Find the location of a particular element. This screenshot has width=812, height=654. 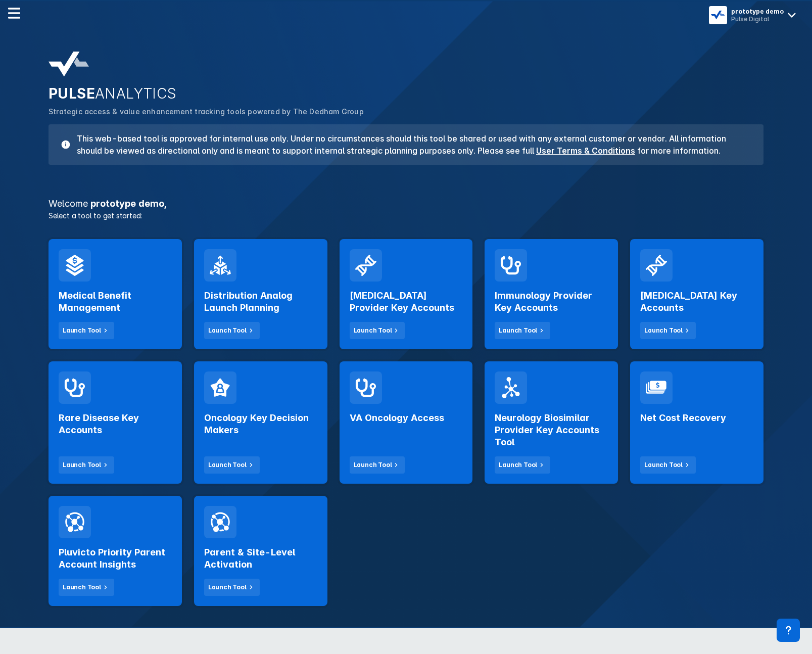

a: Neurology Biosimilar Provider Key Accounts ToolLaunch Tool is located at coordinates (551, 422).